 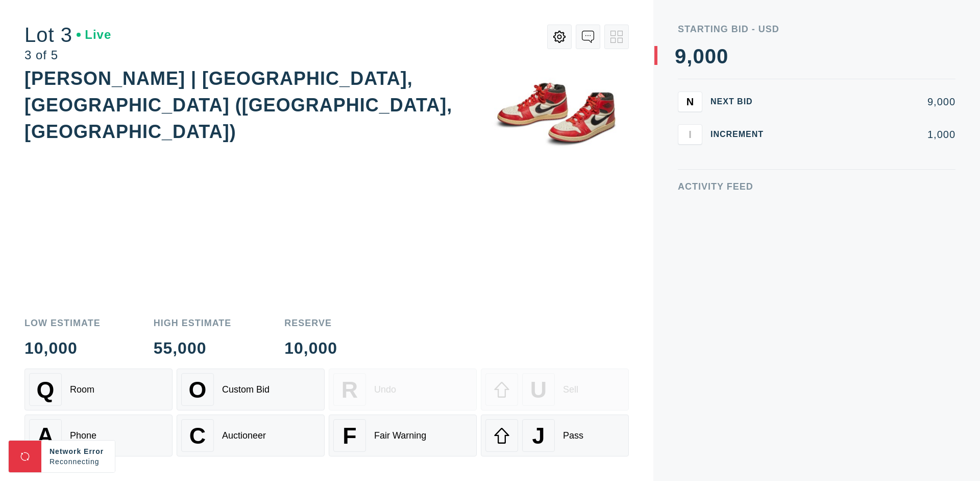 What do you see at coordinates (555, 389) in the screenshot?
I see `button: USell` at bounding box center [555, 389].